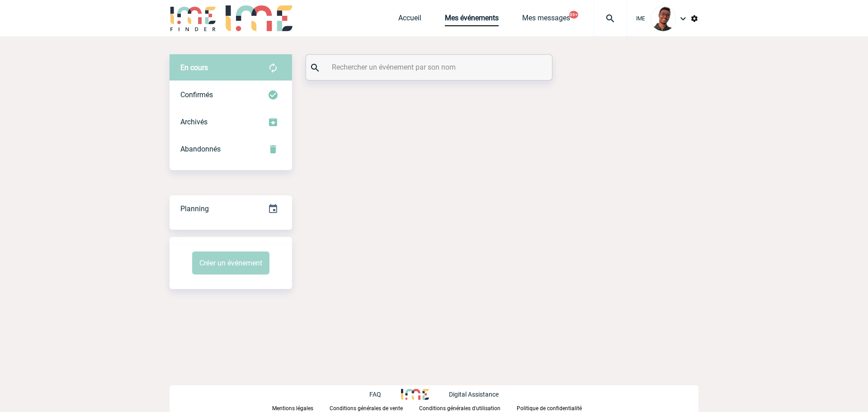 The width and height of the screenshot is (868, 412). Describe the element at coordinates (230, 209) in the screenshot. I see `div: Retrouvez ici tous vos événements organisés par date et état d'avancement` at that location.